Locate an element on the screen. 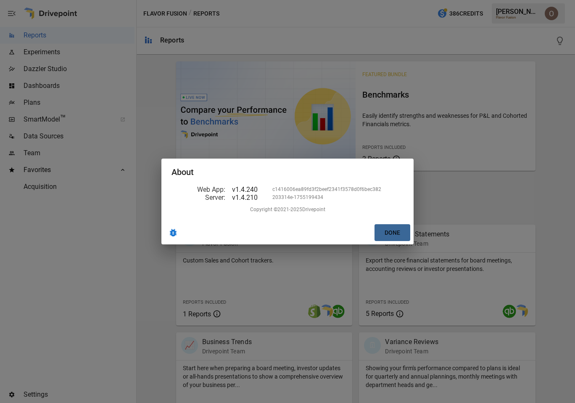  div: 203314e-1755199434 is located at coordinates (298, 197).